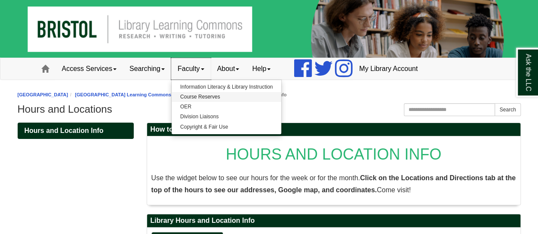 This screenshot has height=234, width=538. Describe the element at coordinates (334, 129) in the screenshot. I see `h2: How to Visit, Contact, & Find Us` at that location.